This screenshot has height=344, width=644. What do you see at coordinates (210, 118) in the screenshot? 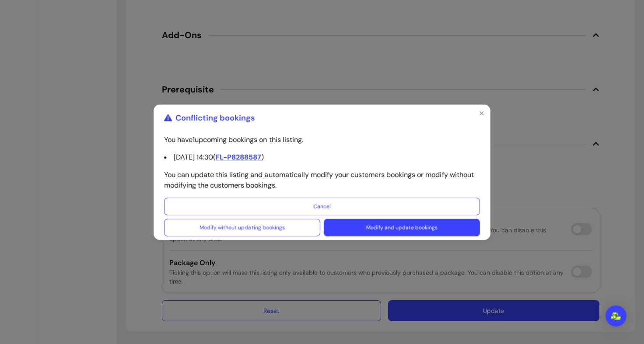
I see `div: Conflicting bookings` at bounding box center [210, 118].